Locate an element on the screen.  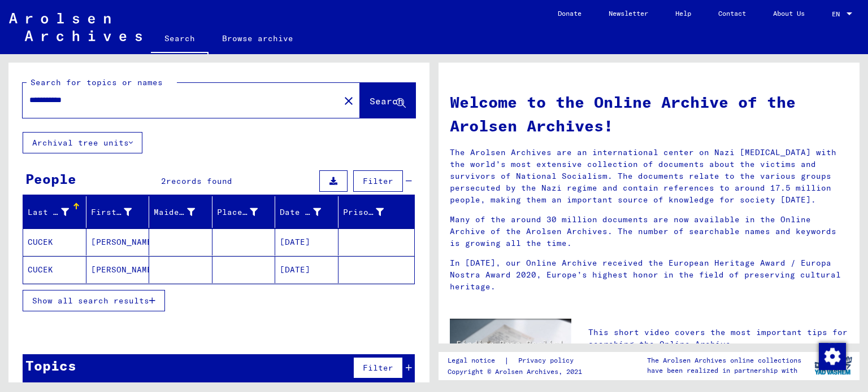
a: Browse archive is located at coordinates (258, 39).